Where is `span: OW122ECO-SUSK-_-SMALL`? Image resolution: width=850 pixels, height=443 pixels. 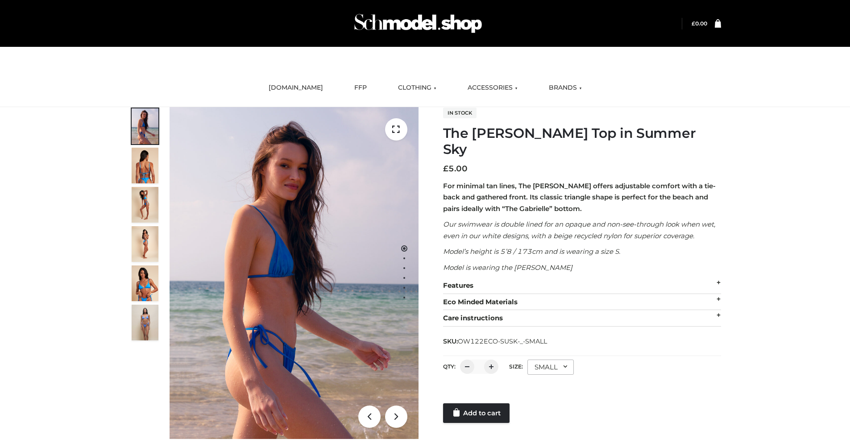 span: OW122ECO-SUSK-_-SMALL is located at coordinates (502, 341).